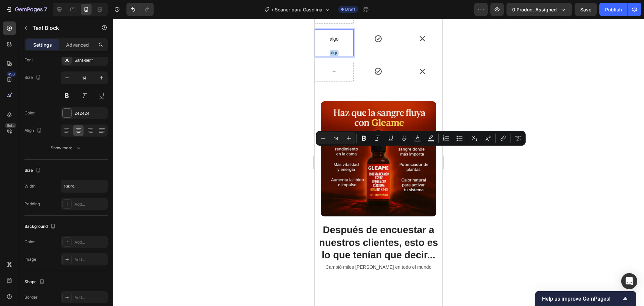 The image size is (644, 306). What do you see at coordinates (614, 9) in the screenshot?
I see `button: Publish` at bounding box center [614, 9].